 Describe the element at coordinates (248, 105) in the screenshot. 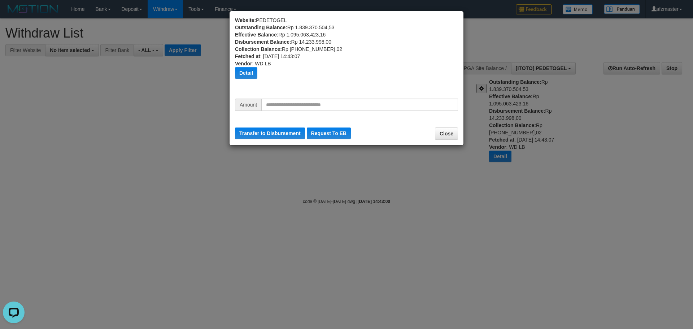

I see `span: Amount` at that location.